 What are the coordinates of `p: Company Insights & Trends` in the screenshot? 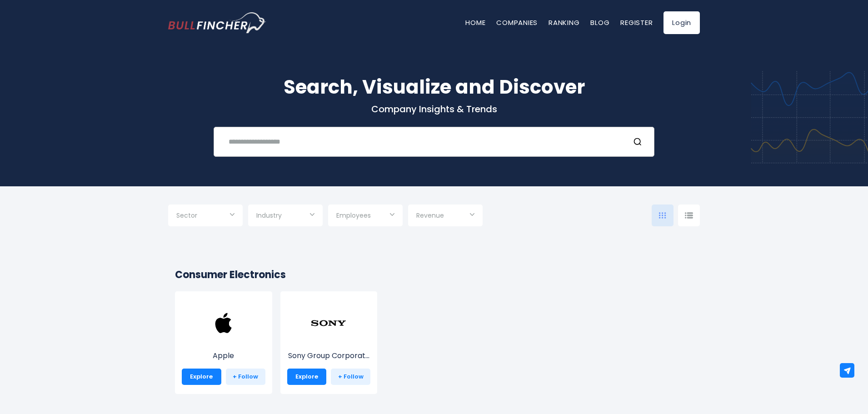 It's located at (434, 109).